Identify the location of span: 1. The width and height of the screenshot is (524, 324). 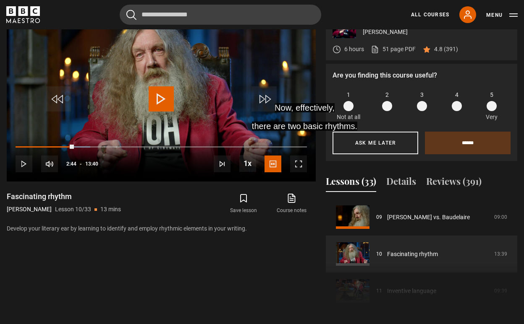
(348, 95).